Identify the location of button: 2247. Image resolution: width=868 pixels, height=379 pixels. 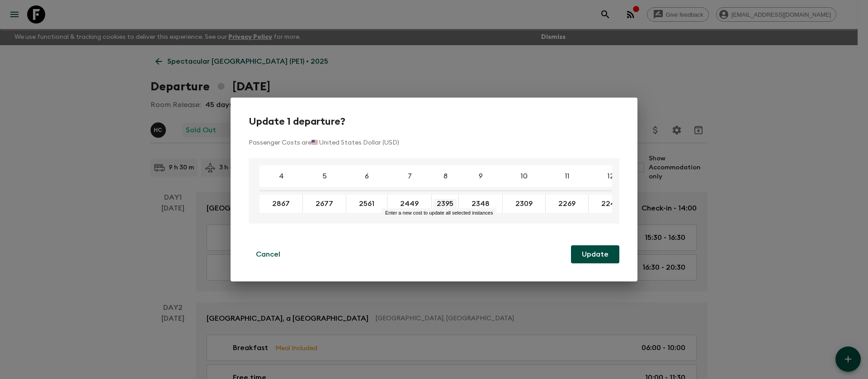
(610, 204).